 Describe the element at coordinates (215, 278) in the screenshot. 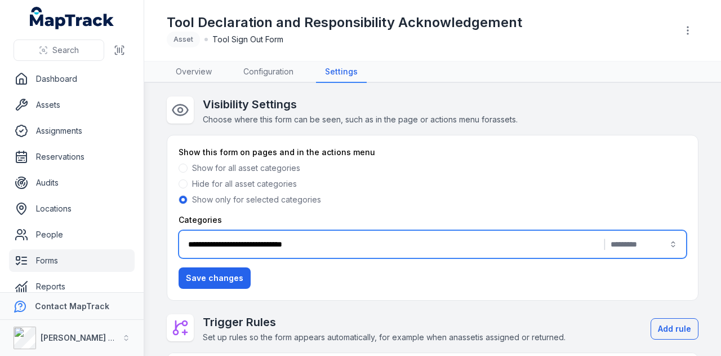

I see `button: Save changes` at that location.